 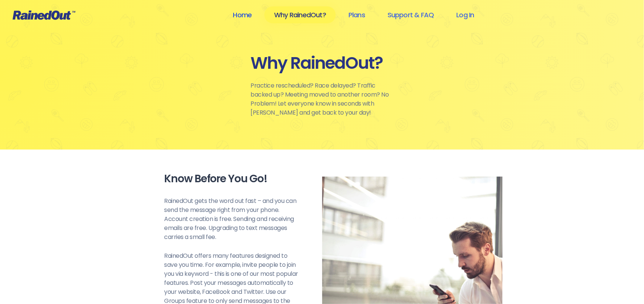 What do you see at coordinates (322, 99) in the screenshot?
I see `p: Practice rescheduled? Race delayed? Traffic backed up? Meeting moved to another room? No Problem!...` at bounding box center [322, 99].